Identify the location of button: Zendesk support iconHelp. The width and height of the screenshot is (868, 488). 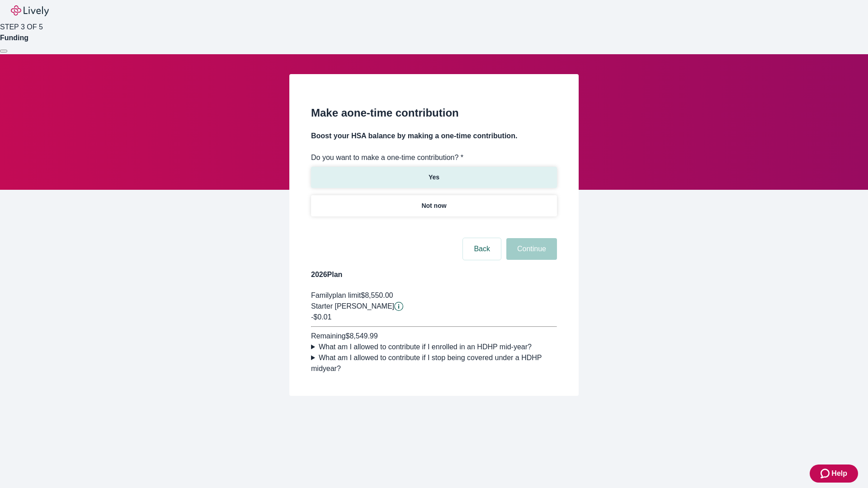
(834, 474).